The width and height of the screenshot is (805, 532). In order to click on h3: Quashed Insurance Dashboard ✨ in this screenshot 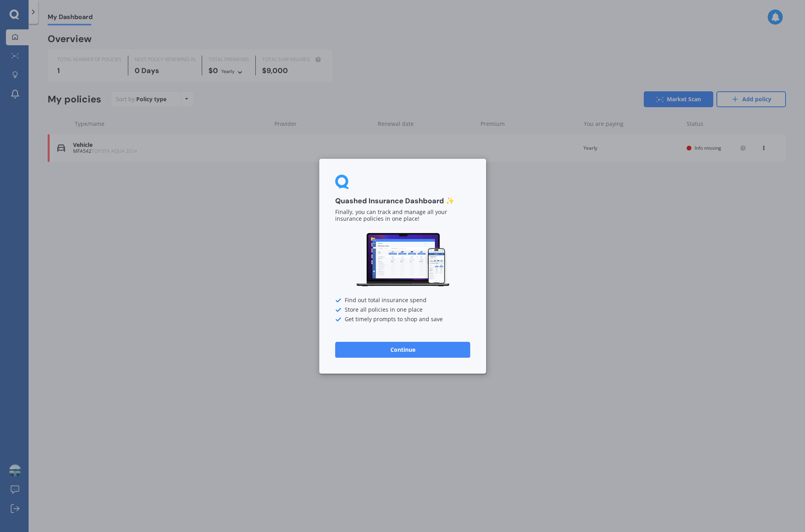, I will do `click(403, 201)`.